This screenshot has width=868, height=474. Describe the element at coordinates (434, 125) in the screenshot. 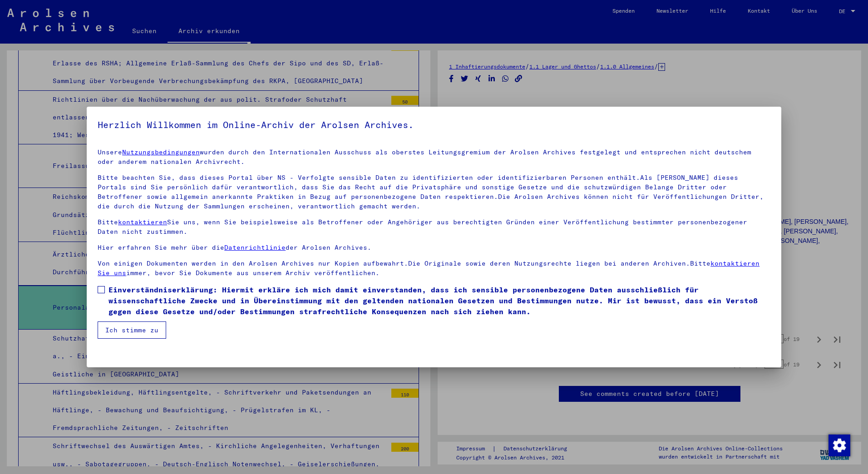

I see `h5: Herzlich Willkommen im Online-Archiv der Arolsen Archives.` at that location.